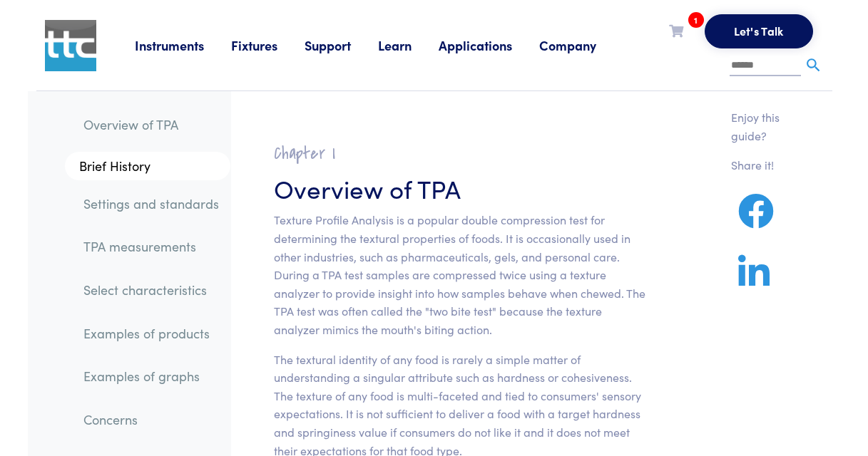 The image size is (868, 456). What do you see at coordinates (151, 125) in the screenshot?
I see `a: Overview of TPA` at bounding box center [151, 125].